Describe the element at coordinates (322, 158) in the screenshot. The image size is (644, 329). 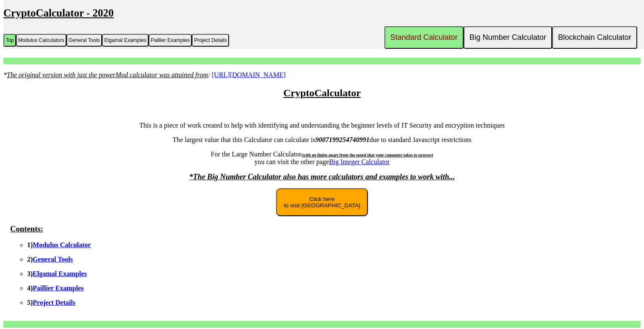
I see `p: For the Large Number Calculator you can visit the other page` at that location.